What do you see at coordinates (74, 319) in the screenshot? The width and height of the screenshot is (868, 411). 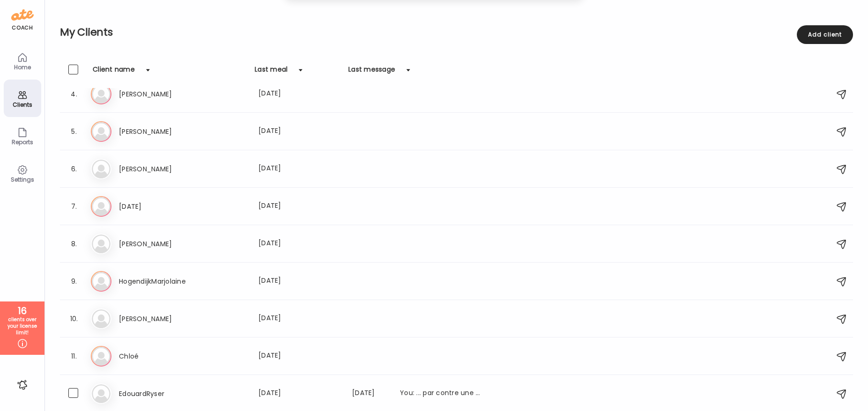 I see `div: 10.` at bounding box center [74, 319].